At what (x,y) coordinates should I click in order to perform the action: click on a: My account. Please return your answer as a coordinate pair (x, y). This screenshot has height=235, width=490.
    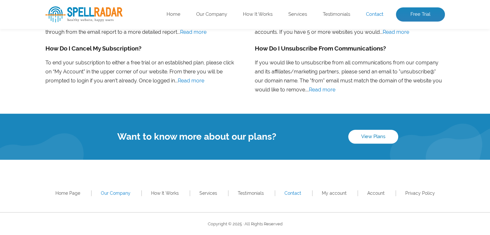
    Looking at the image, I should click on (334, 193).